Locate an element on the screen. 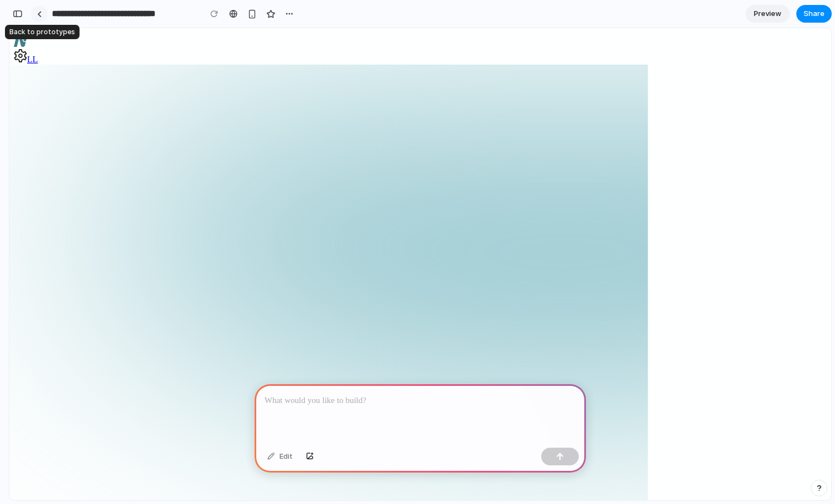 This screenshot has height=504, width=835. a: LL is located at coordinates (23, 31).